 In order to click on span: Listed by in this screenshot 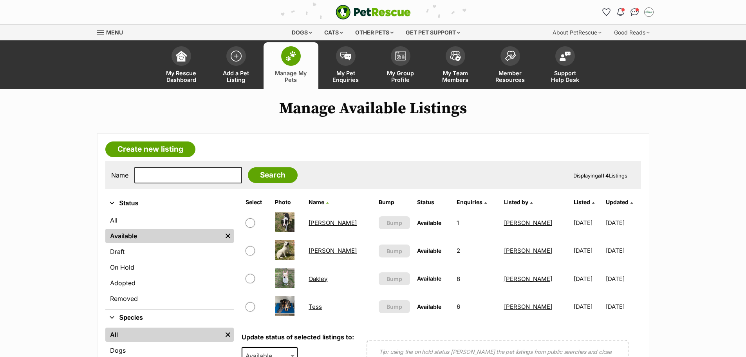, I will do `click(516, 202)`.